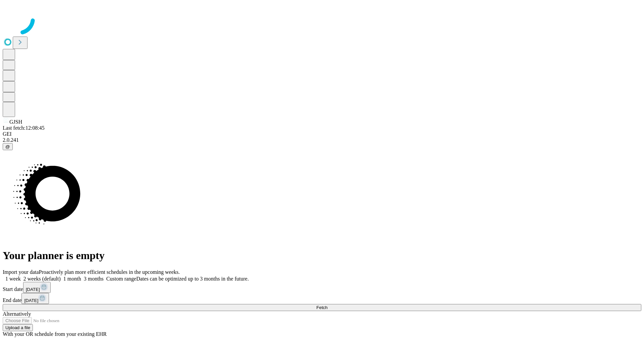 The width and height of the screenshot is (644, 362). Describe the element at coordinates (21, 272) in the screenshot. I see `span: Import your data` at that location.